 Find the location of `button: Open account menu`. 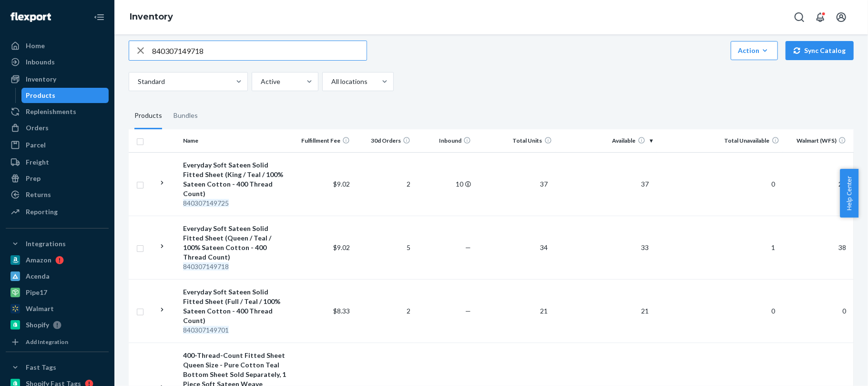

button: Open account menu is located at coordinates (841, 17).